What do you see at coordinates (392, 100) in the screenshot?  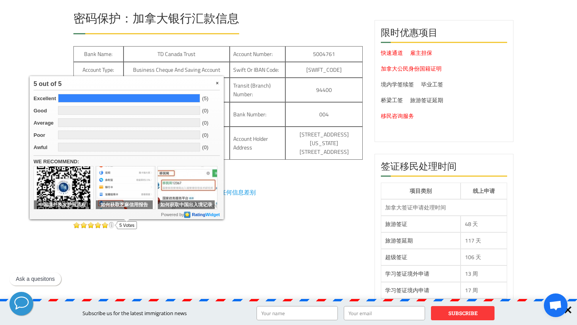 I see `a: 桥梁工签` at bounding box center [392, 100].